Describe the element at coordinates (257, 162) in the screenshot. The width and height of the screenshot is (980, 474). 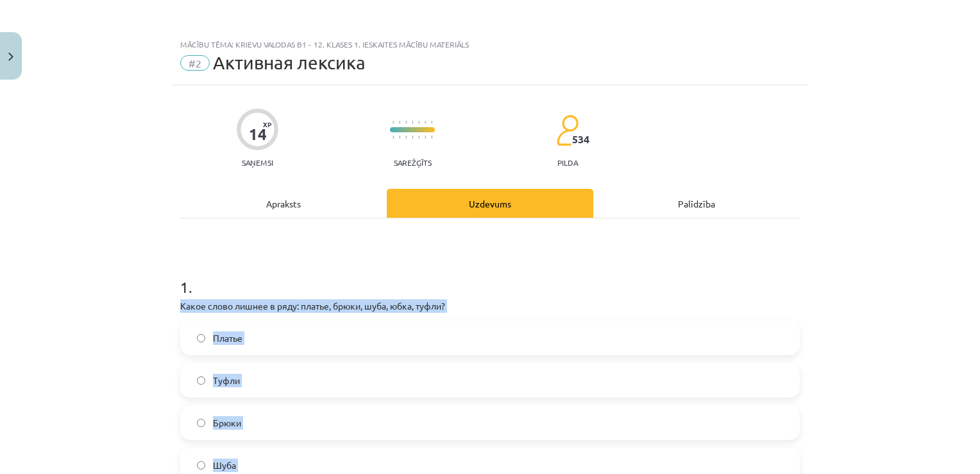
I see `p: Saņemsi` at that location.